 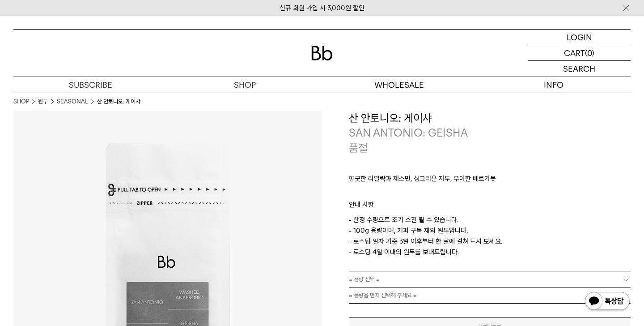 What do you see at coordinates (490, 194) in the screenshot?
I see `p: ㅤ` at bounding box center [490, 194].